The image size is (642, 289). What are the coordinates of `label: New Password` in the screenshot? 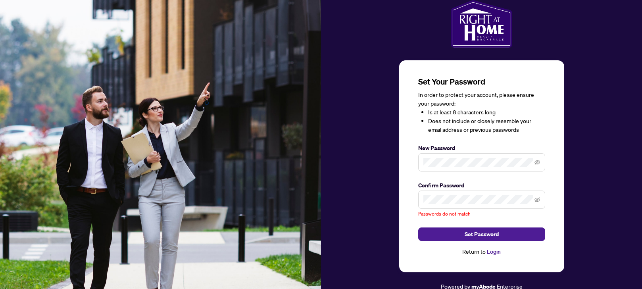 It's located at (482, 148).